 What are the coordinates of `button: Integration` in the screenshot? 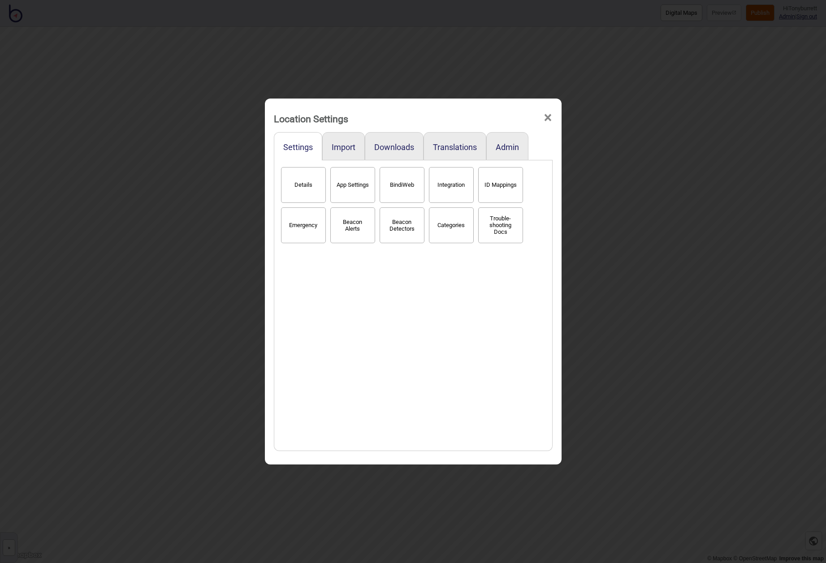 It's located at (451, 185).